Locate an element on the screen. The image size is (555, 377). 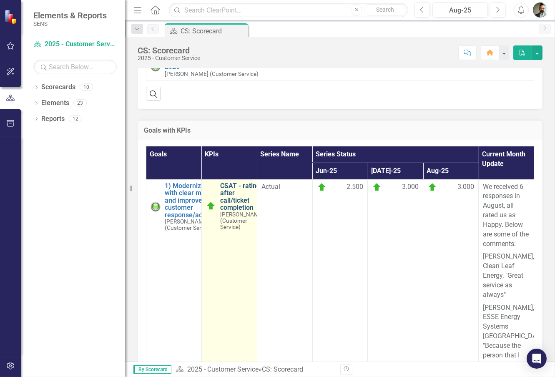
a: Elements is located at coordinates (55, 103).